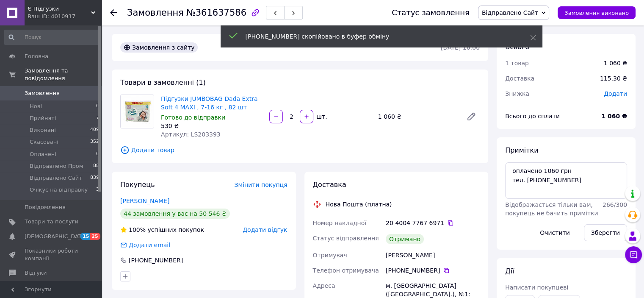 The height and width of the screenshot is (298, 644). What do you see at coordinates (510, 271) in the screenshot?
I see `span: Дії` at bounding box center [510, 271].